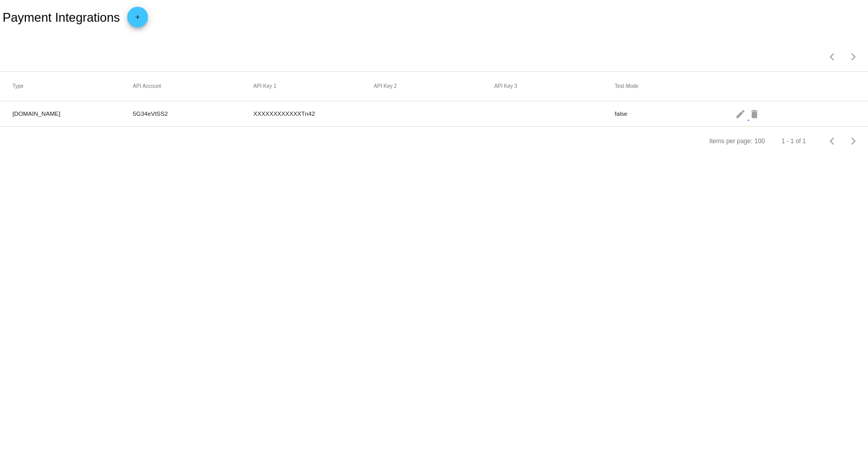 This screenshot has width=868, height=471. Describe the element at coordinates (675, 86) in the screenshot. I see `mat-header-cell: Test Mode` at that location.